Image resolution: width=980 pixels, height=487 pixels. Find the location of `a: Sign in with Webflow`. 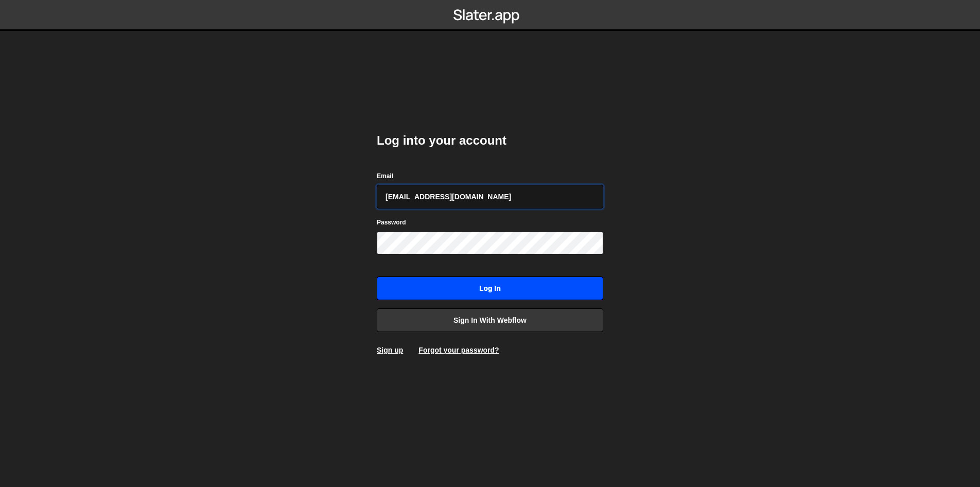

a: Sign in with Webflow is located at coordinates (490, 321).